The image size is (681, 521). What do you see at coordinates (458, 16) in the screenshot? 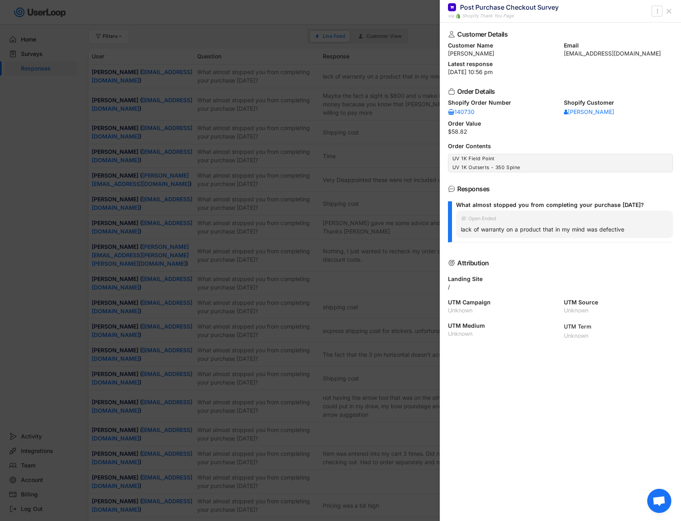
I see `img: 1156660_ecommerce_logo_shopify_icon%20%281%29.png` at bounding box center [458, 16].